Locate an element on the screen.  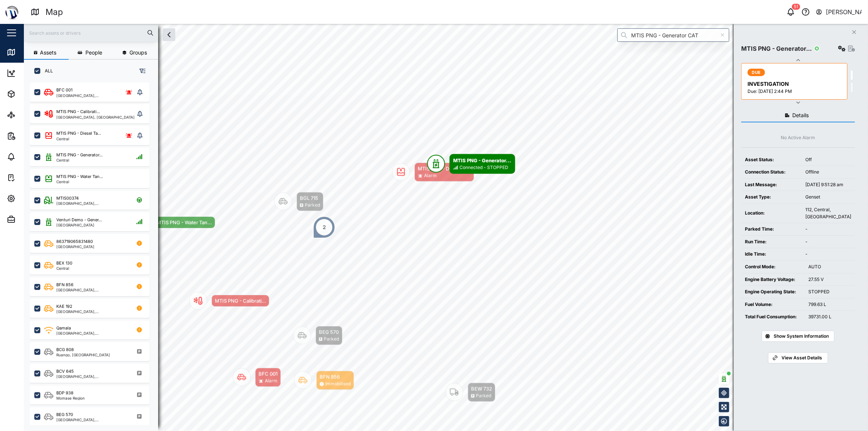
div: Assets is located at coordinates (31, 94).